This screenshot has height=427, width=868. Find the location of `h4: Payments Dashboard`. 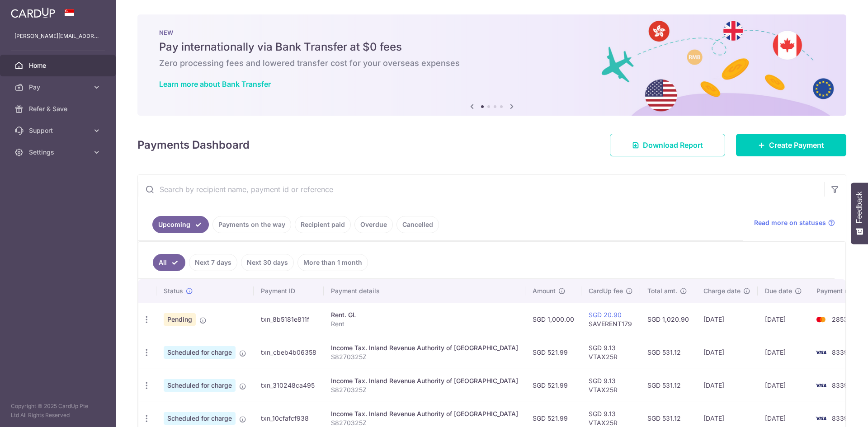

h4: Payments Dashboard is located at coordinates (193, 145).